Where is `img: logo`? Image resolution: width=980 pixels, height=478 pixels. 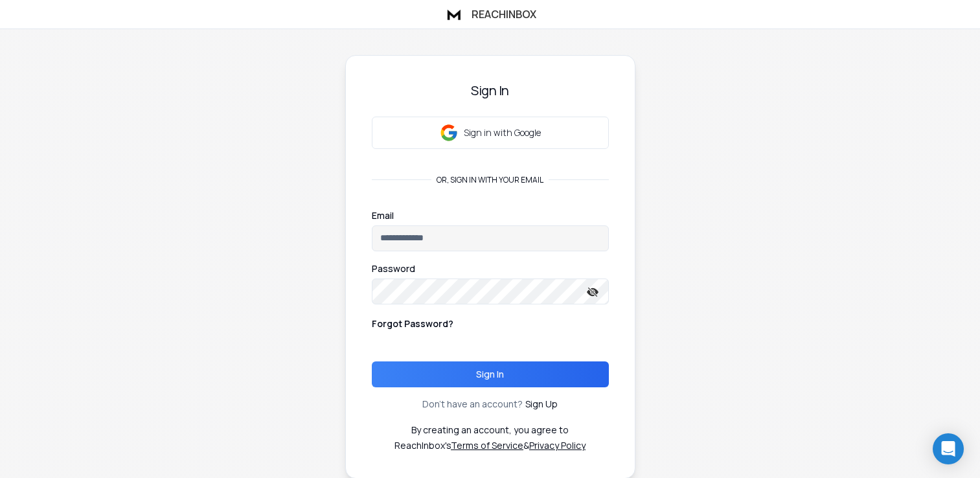 img: logo is located at coordinates (454, 14).